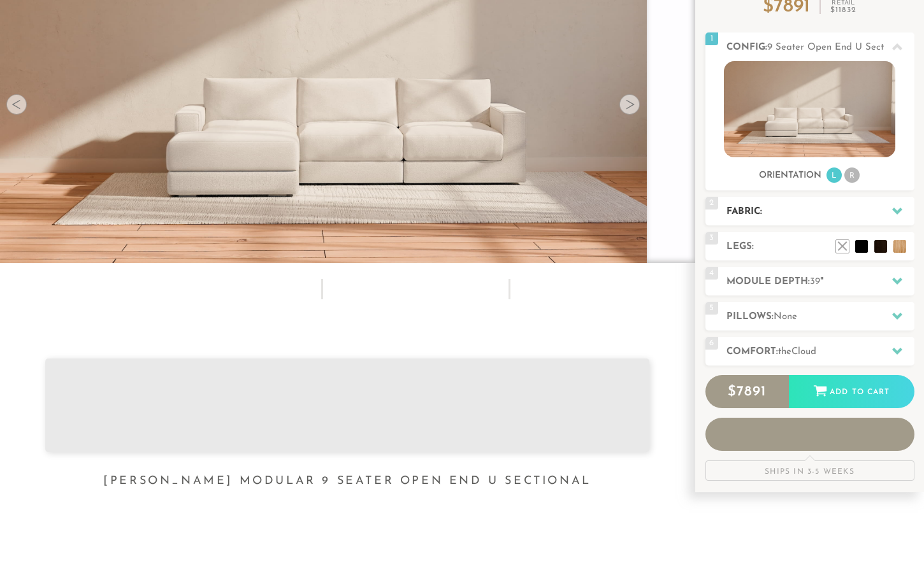 This screenshot has width=924, height=568. I want to click on h2: Fabric:, so click(820, 211).